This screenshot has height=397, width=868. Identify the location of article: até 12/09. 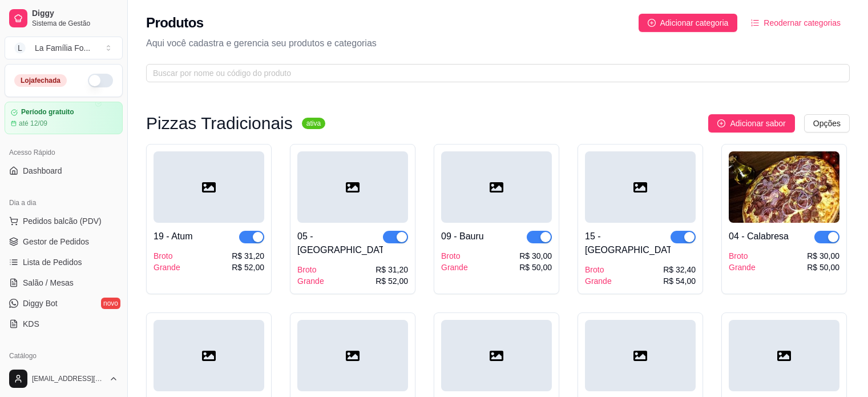
(33, 124).